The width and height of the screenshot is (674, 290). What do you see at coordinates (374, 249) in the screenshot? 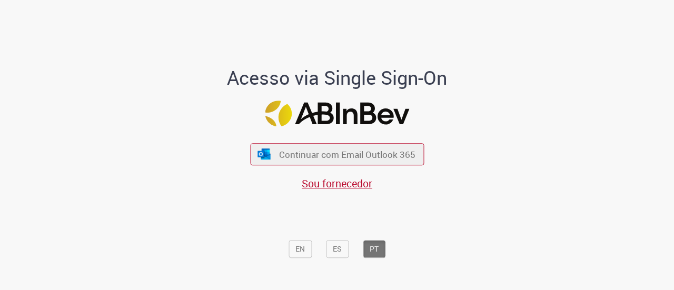
I see `button: PT` at bounding box center [374, 249].